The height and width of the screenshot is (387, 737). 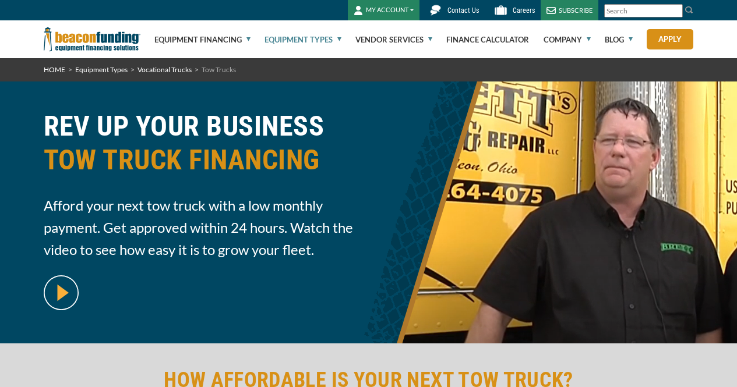 What do you see at coordinates (618, 40) in the screenshot?
I see `a: Blog` at bounding box center [618, 40].